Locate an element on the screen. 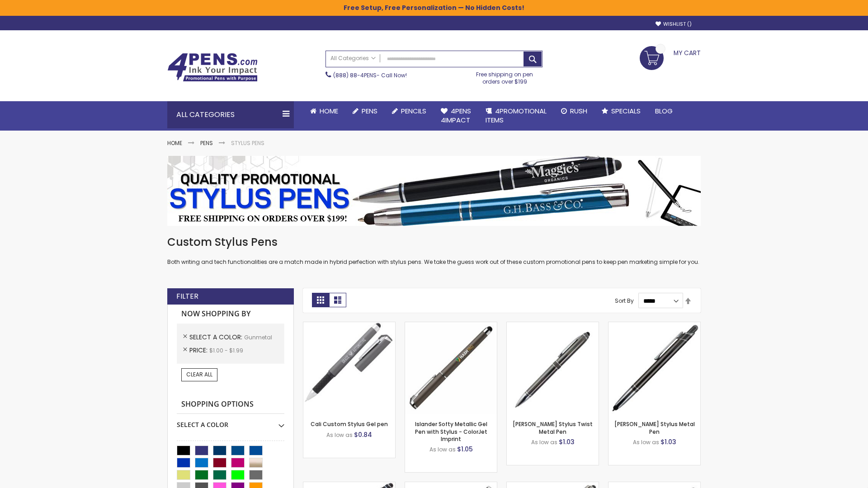 The height and width of the screenshot is (488, 868). a: 4PROMOTIONALITEMS is located at coordinates (515, 115).